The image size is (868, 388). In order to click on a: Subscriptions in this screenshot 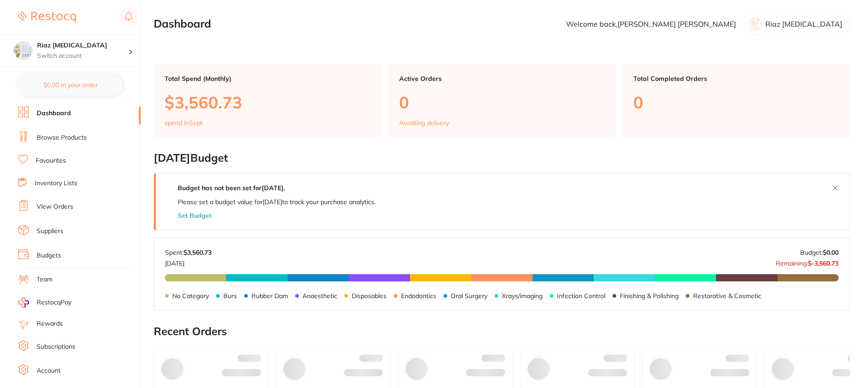, I will do `click(56, 347)`.